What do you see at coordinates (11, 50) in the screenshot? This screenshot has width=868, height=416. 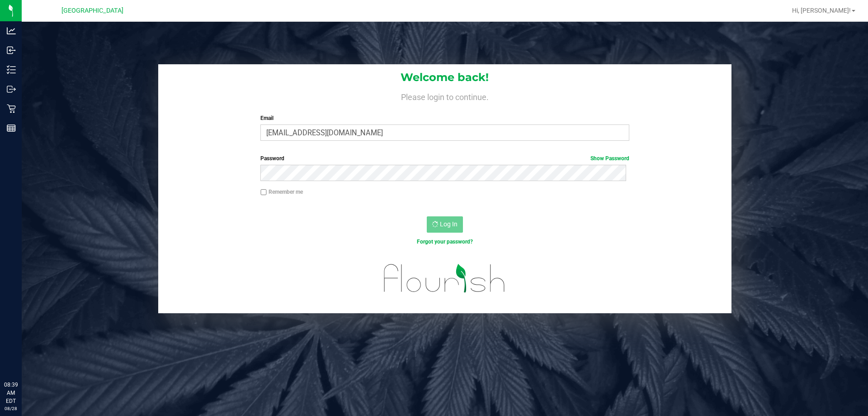 I see `inline-svg: Inbound` at bounding box center [11, 50].